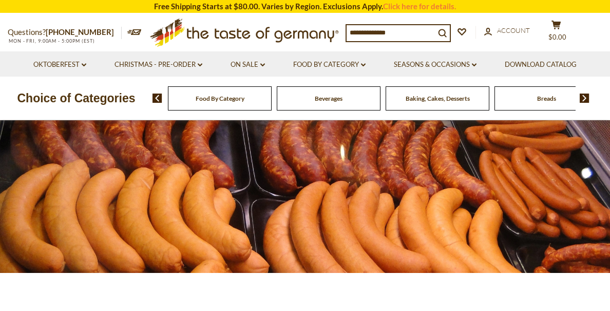 The image size is (610, 311). What do you see at coordinates (65, 32) in the screenshot?
I see `p: Questions?` at bounding box center [65, 32].